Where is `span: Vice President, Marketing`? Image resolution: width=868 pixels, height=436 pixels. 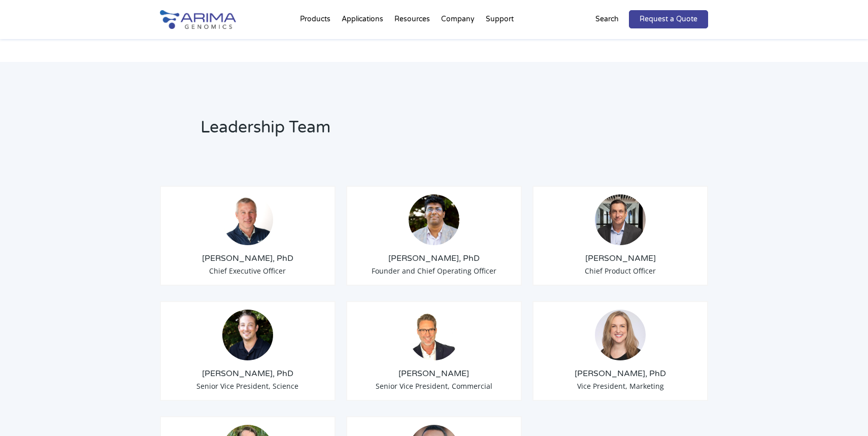 span: Vice President, Marketing is located at coordinates (620, 386).